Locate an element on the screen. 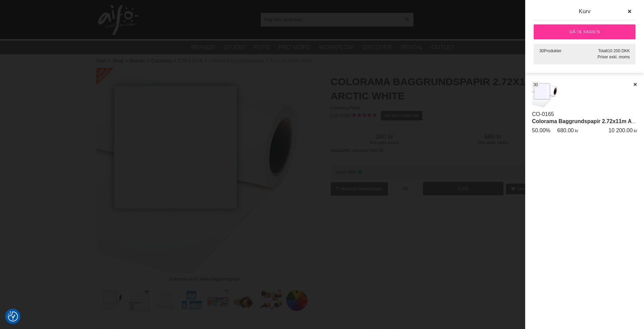 The width and height of the screenshot is (644, 329). span: Kurv is located at coordinates (584, 11).